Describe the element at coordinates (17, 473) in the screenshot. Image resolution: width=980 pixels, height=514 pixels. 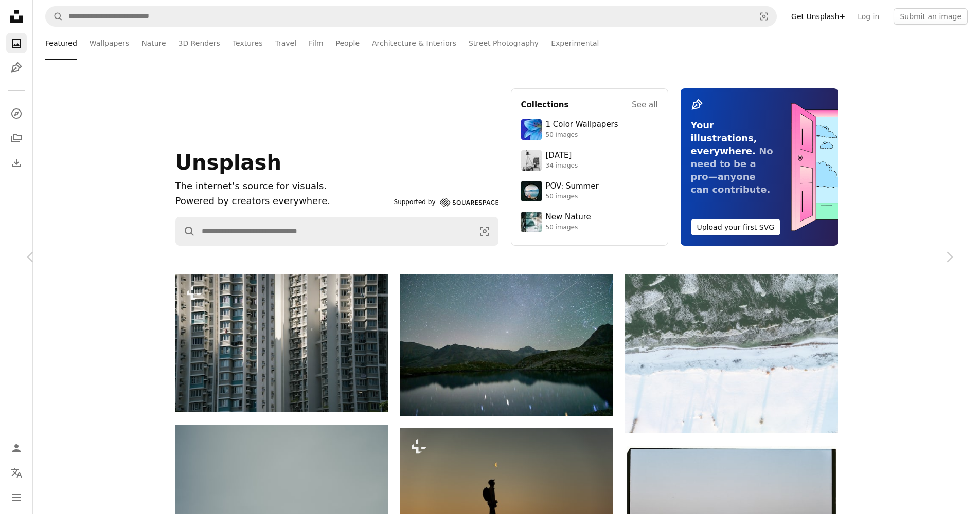
I see `button: Language` at that location.